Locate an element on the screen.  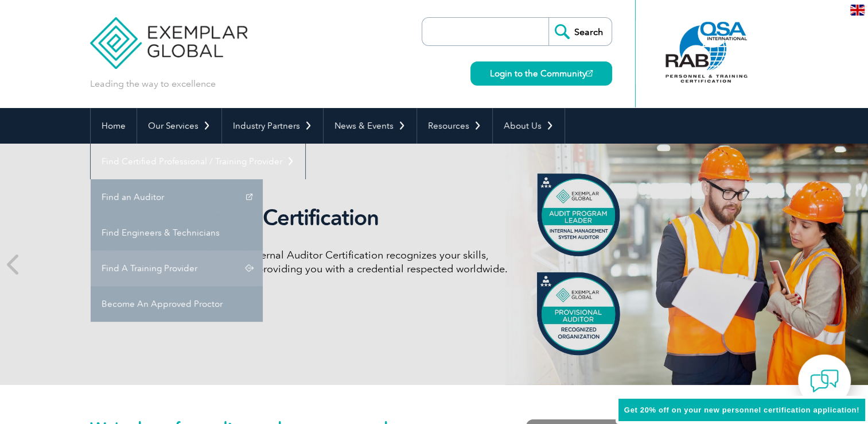
a: Login to the Community is located at coordinates (541, 73).